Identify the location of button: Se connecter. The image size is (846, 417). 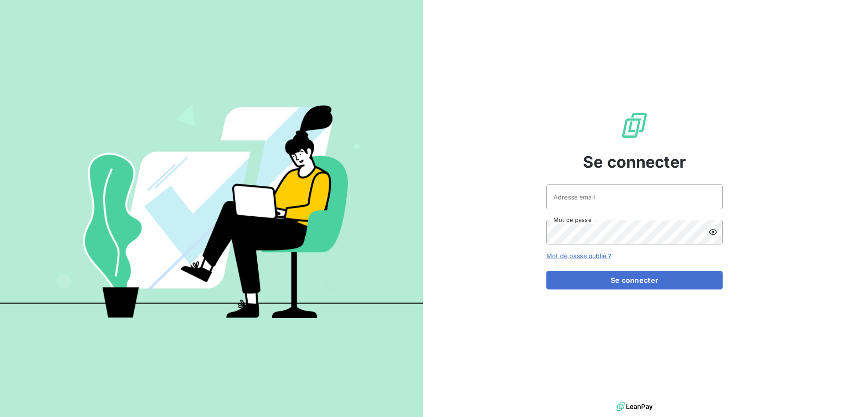
(635, 280).